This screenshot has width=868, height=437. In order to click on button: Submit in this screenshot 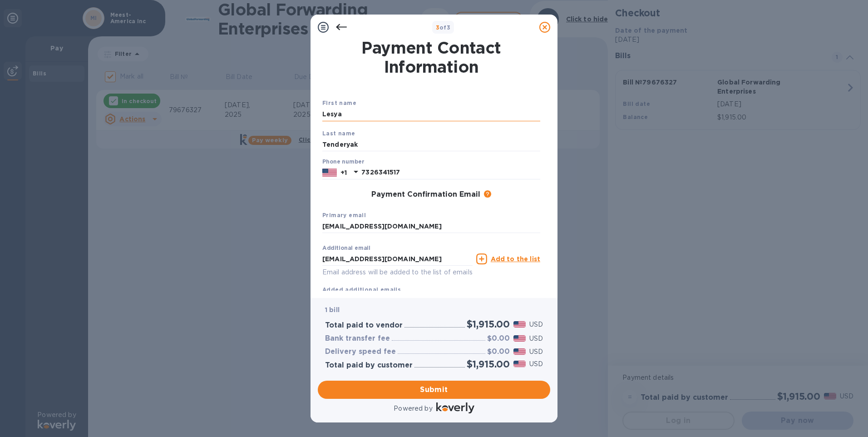, I will do `click(434, 390)`.